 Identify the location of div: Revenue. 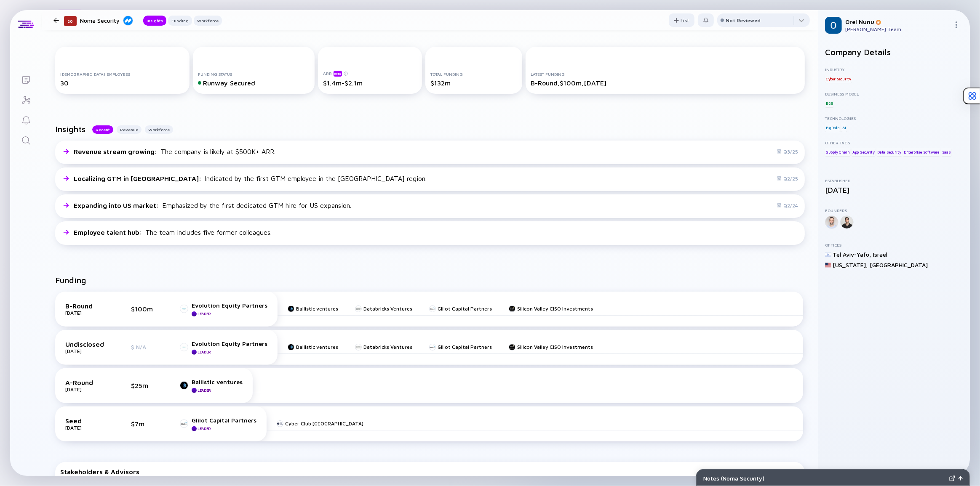
(129, 130).